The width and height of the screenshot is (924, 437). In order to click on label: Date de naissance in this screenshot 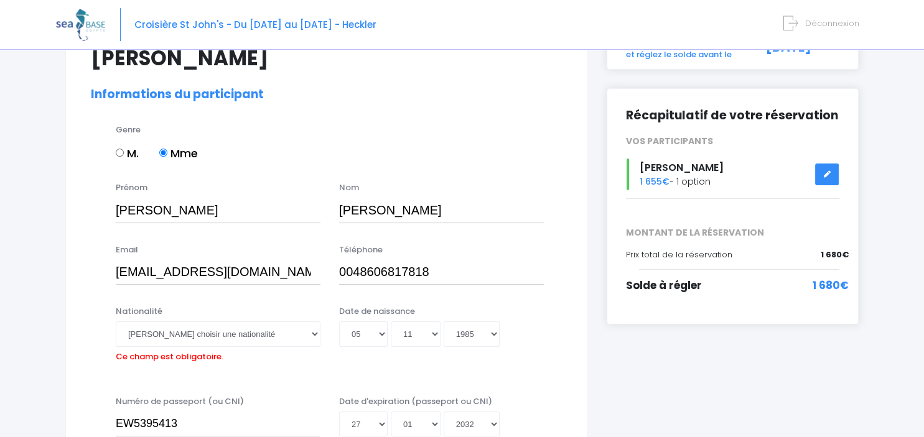, I will do `click(377, 312)`.